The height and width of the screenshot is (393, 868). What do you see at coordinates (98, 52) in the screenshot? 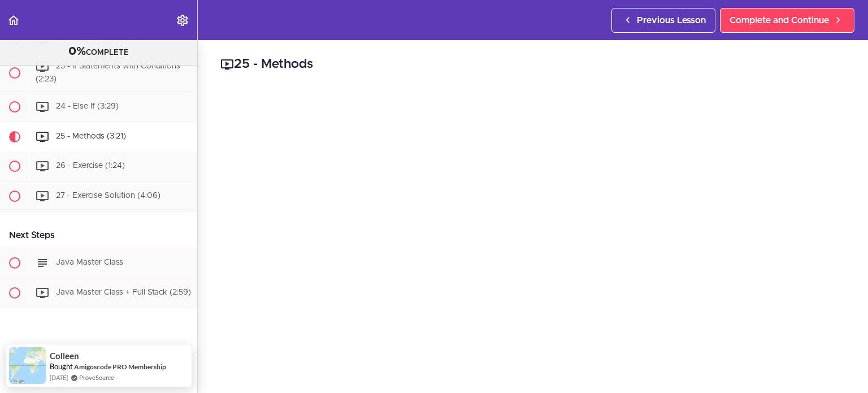
I see `div: COMPLETE` at bounding box center [98, 52].